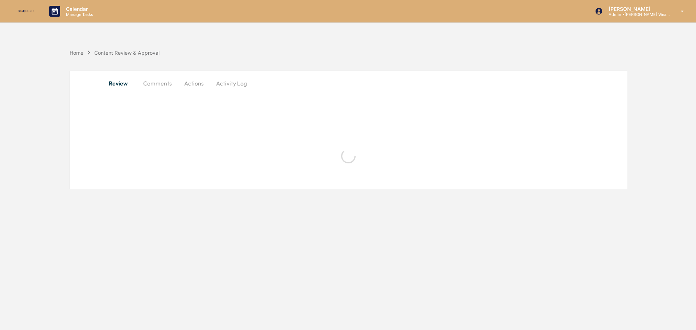 The image size is (696, 330). I want to click on button: Comments, so click(157, 83).